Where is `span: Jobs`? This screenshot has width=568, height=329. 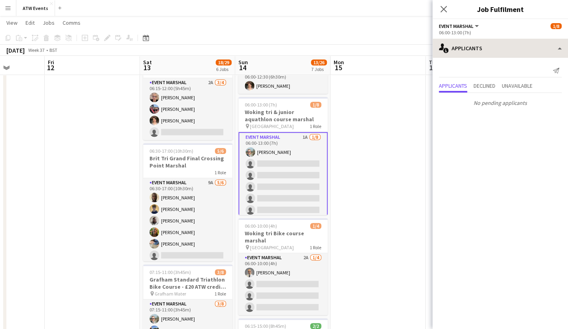 span: Jobs is located at coordinates (49, 23).